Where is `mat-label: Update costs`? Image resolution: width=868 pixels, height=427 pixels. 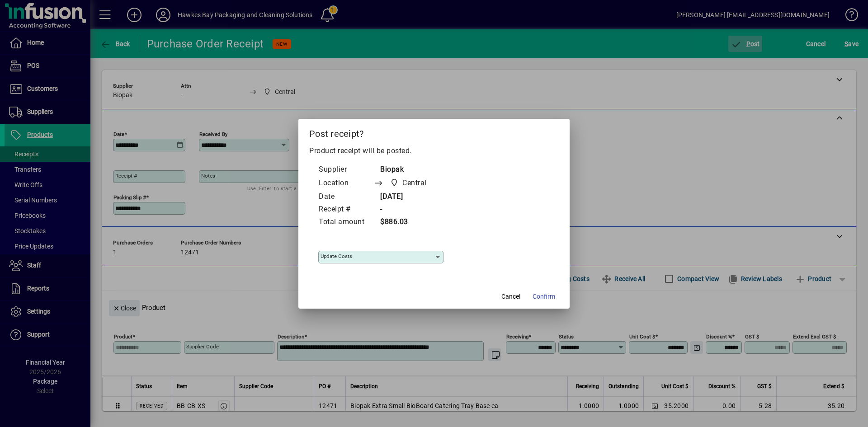
mat-label: Update costs is located at coordinates (337, 256).